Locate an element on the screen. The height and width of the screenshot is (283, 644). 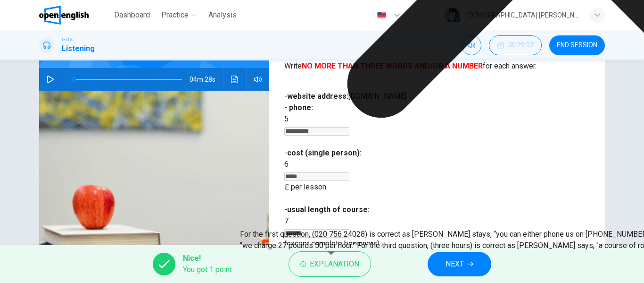
span: Dashboard is located at coordinates (133, 15).